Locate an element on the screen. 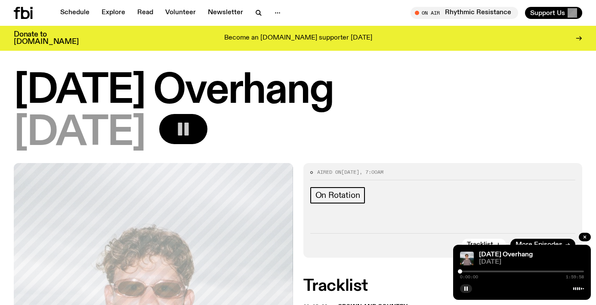  span: , 7:00am is located at coordinates (371, 172).